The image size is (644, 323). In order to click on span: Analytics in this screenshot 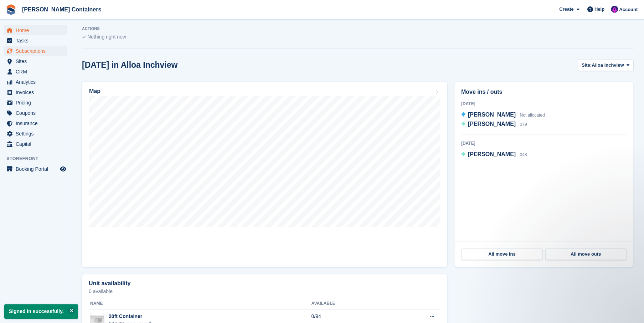, I will do `click(37, 82)`.